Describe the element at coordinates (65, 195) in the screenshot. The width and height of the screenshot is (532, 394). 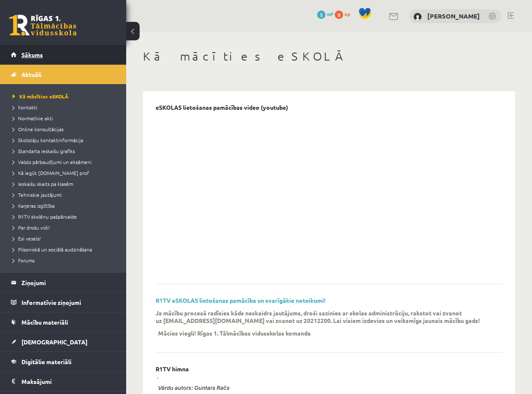
I see `a: Tehniskie jautājumi` at that location.